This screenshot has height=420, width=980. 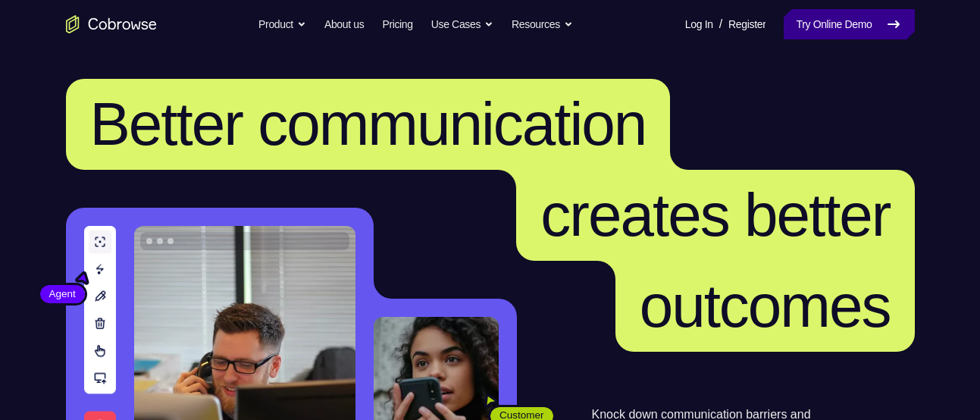 What do you see at coordinates (747, 24) in the screenshot?
I see `a: Register` at bounding box center [747, 24].